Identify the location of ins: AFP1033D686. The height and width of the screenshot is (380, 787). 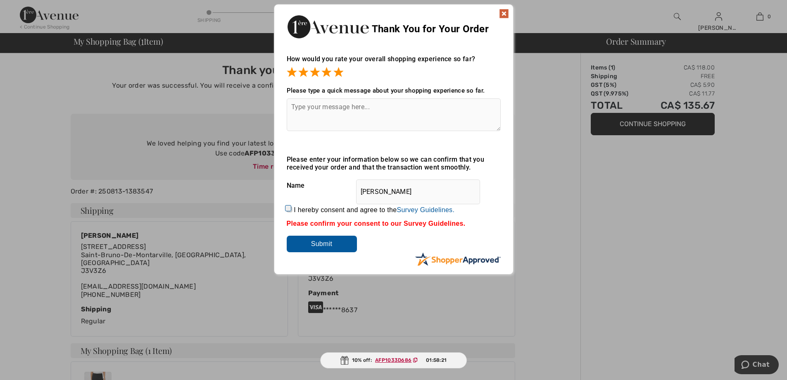
(393, 360).